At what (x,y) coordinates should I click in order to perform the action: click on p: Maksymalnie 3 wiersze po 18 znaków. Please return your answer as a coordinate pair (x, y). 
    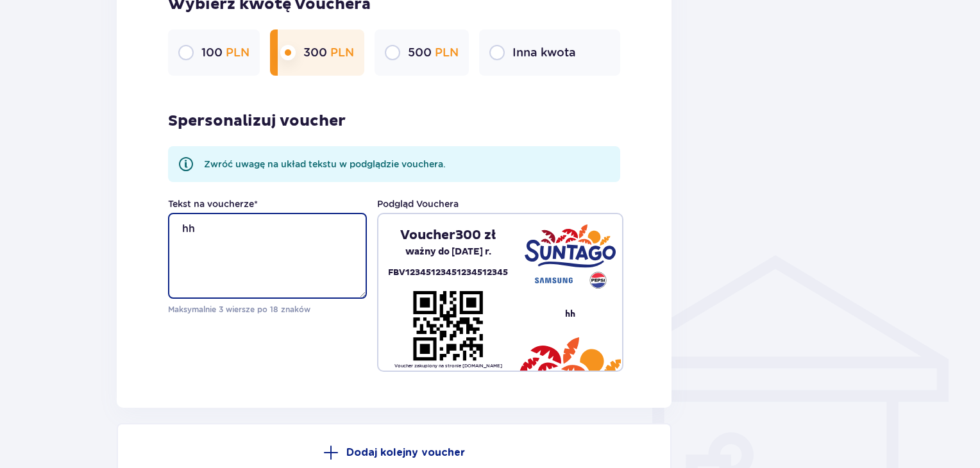
    Looking at the image, I should click on (267, 309).